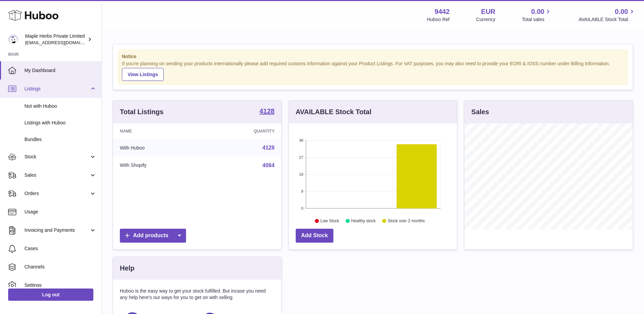 This screenshot has height=314, width=644. Describe the element at coordinates (61, 106) in the screenshot. I see `span: Not with Huboo` at that location.